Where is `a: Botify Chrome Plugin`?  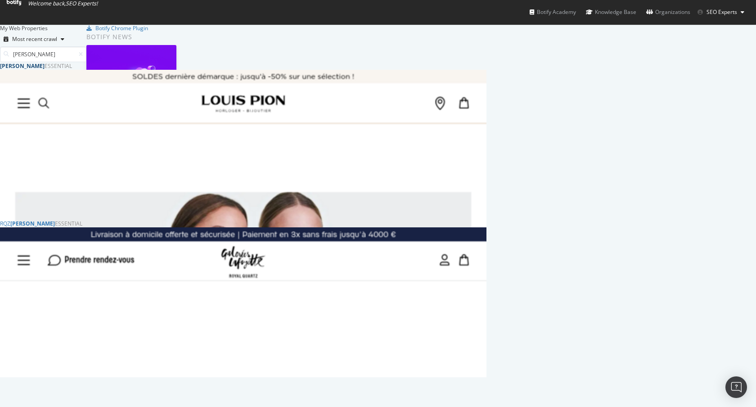
a: Botify Chrome Plugin is located at coordinates (117, 28).